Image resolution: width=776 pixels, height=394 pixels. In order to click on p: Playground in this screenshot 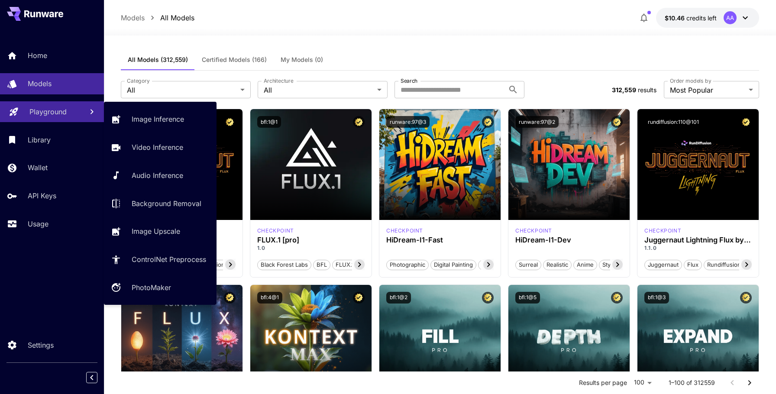, I will do `click(48, 112)`.